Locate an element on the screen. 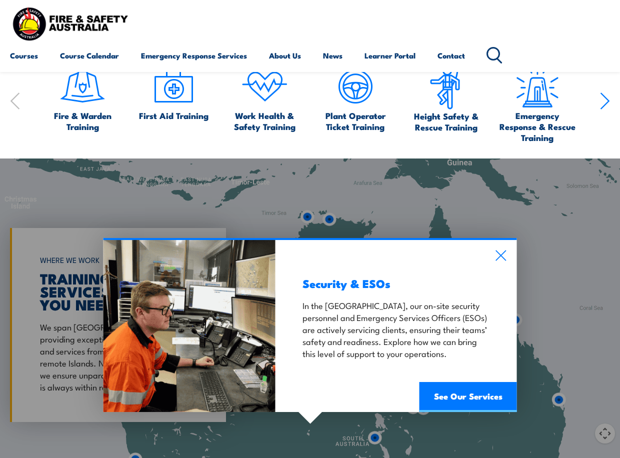 This screenshot has height=458, width=620. a: See Our Services is located at coordinates (468, 397).